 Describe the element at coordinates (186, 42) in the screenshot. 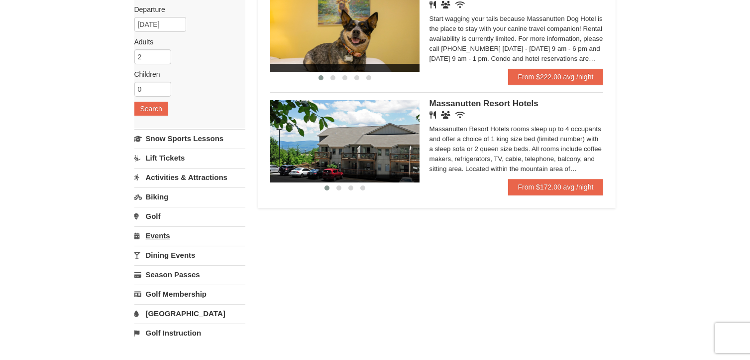

I see `label: Adults` at that location.